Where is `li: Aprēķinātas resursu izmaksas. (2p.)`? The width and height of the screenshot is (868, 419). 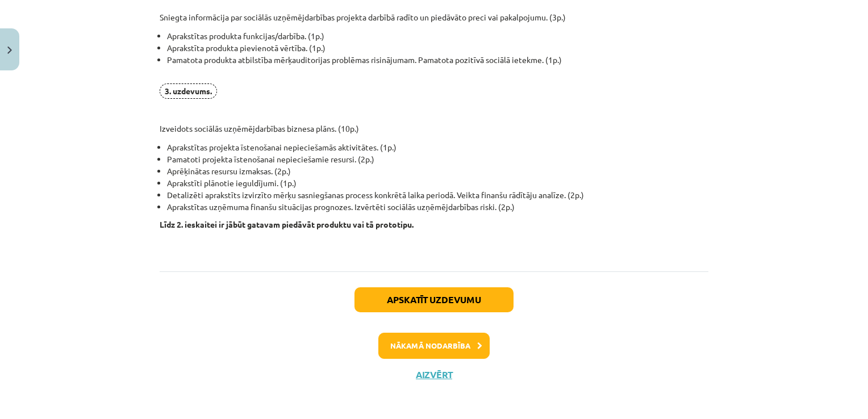 li: Aprēķinātas resursu izmaksas. (2p.) is located at coordinates (437, 171).